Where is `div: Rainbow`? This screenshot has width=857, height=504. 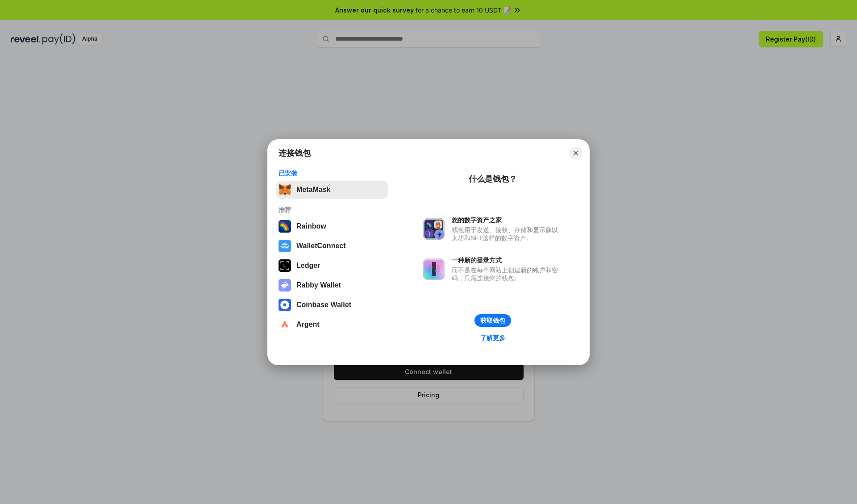
div: Rainbow is located at coordinates (311, 226).